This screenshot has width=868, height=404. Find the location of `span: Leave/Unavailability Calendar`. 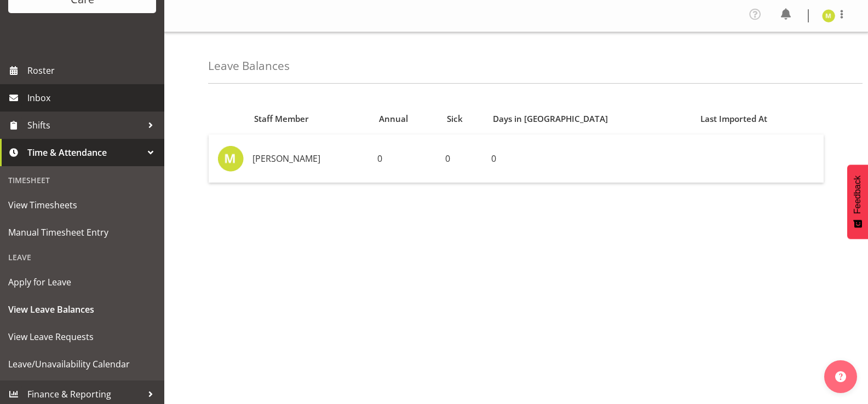

span: Leave/Unavailability Calendar is located at coordinates (82, 364).